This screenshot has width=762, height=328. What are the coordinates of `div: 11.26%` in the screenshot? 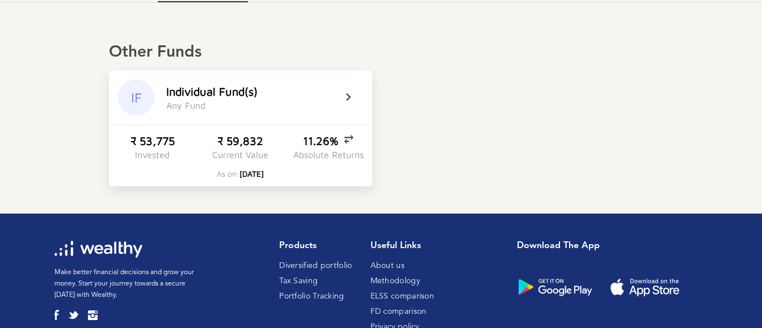 It's located at (328, 141).